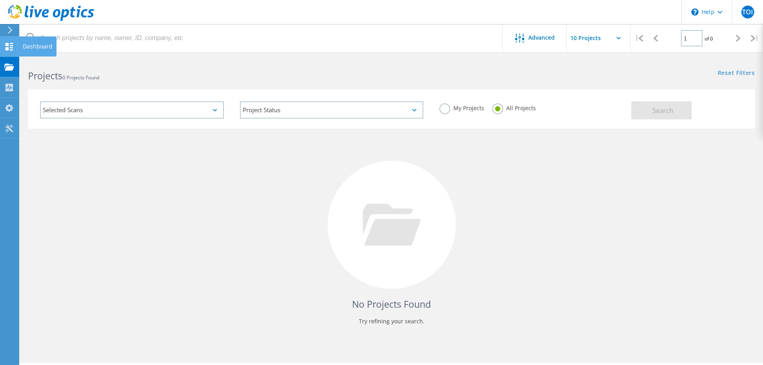 The width and height of the screenshot is (763, 365). Describe the element at coordinates (748, 12) in the screenshot. I see `span: TOI` at that location.